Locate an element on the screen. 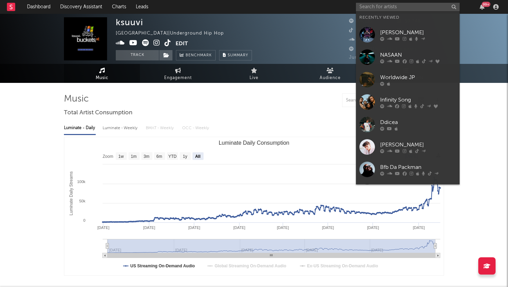 The image size is (508, 287). text: US Streaming On-Demand Audio is located at coordinates (162, 266).